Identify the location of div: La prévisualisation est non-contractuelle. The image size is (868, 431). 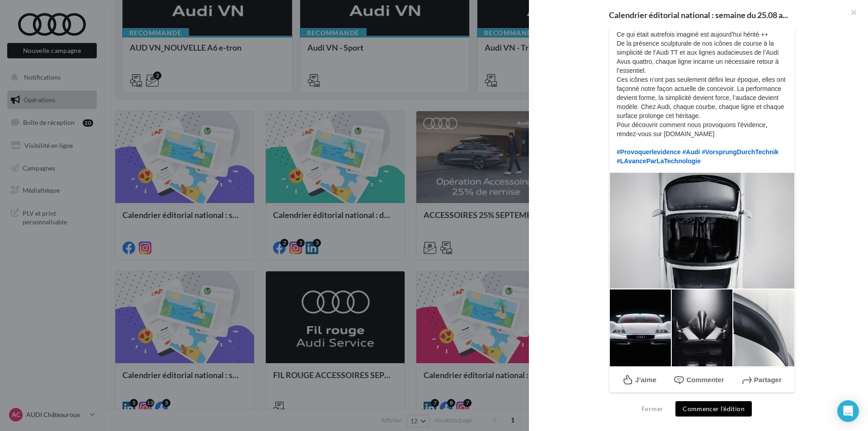
(702, 398).